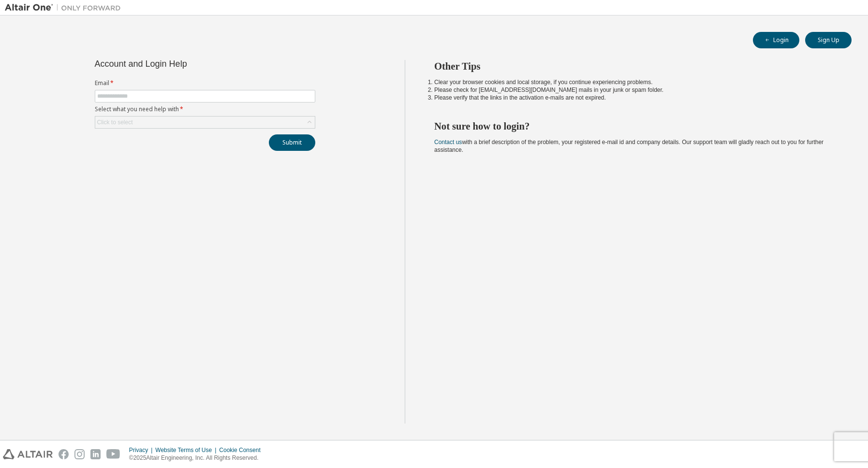 This screenshot has width=868, height=468. Describe the element at coordinates (183, 64) in the screenshot. I see `div: Account and Login Help` at that location.